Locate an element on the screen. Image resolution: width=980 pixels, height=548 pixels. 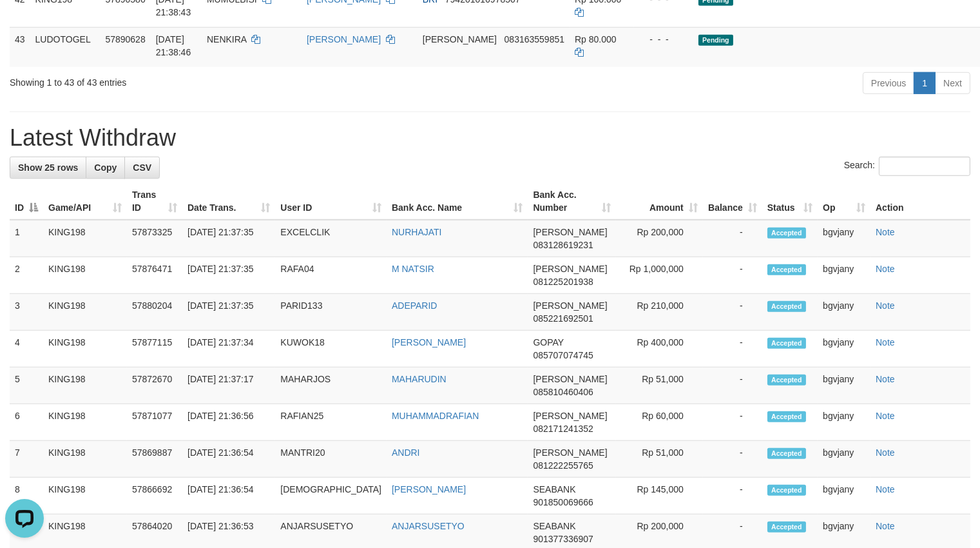
a: MUHAMMADRAFIAN is located at coordinates (435, 416).